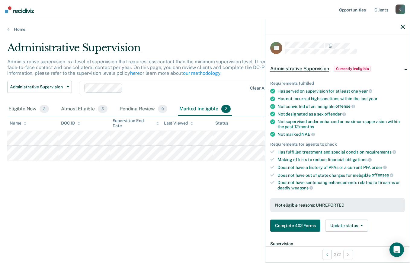 The height and width of the screenshot is (263, 410). What do you see at coordinates (136, 123) in the screenshot?
I see `div: Supervision End Date` at bounding box center [136, 123].